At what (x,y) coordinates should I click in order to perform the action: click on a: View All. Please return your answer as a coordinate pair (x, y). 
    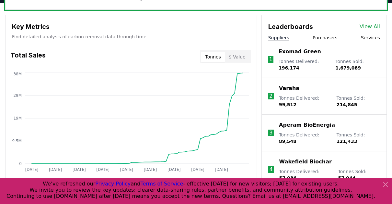
    Looking at the image, I should click on (370, 27).